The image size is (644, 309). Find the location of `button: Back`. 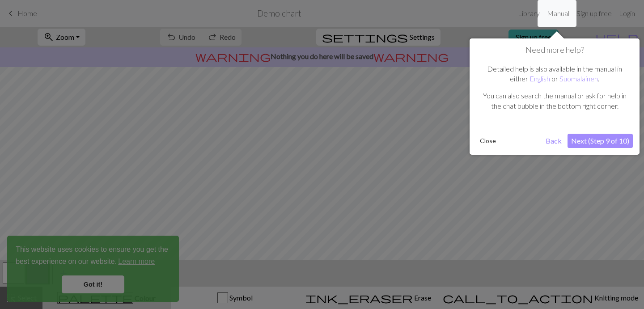

button: Back is located at coordinates (554, 141).